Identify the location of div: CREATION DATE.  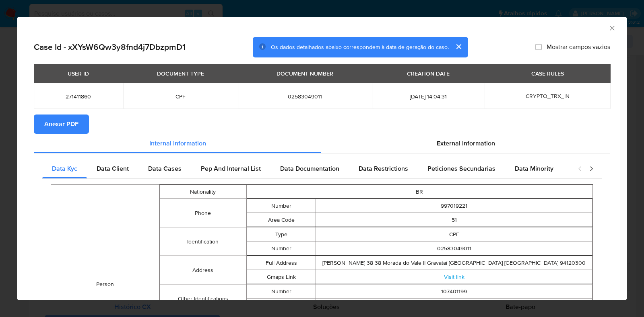
(428, 73).